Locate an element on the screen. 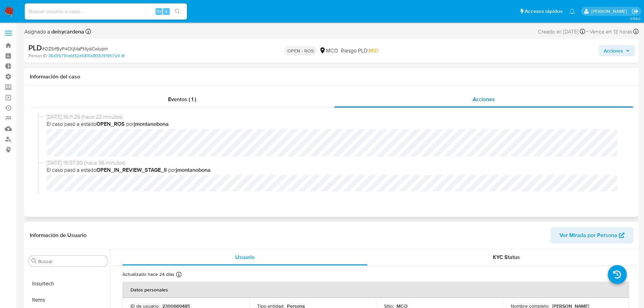  button: Ver Mirada por Persona is located at coordinates (592, 235).